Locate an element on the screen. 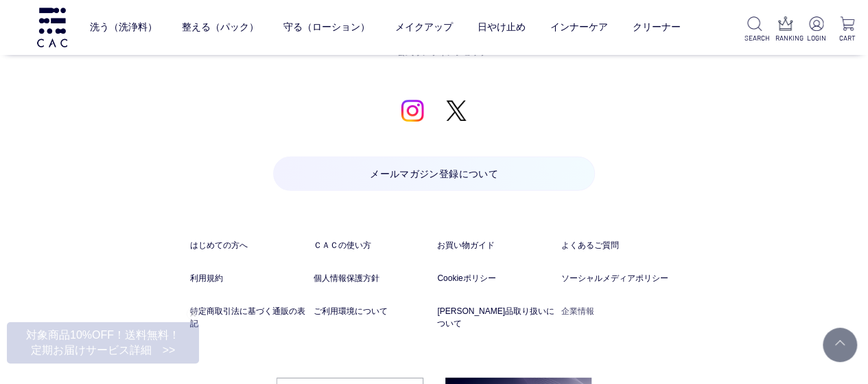  a: メイクアップ is located at coordinates (423, 28).